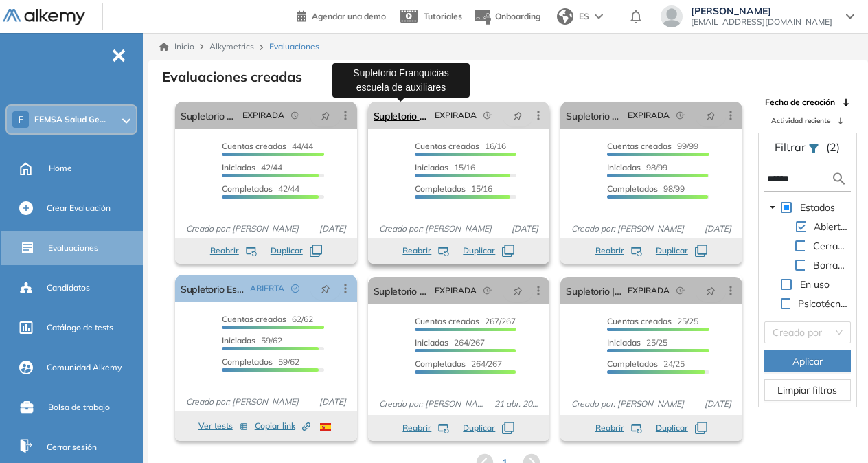 The width and height of the screenshot is (868, 463). What do you see at coordinates (584, 16) in the screenshot?
I see `span: ES` at bounding box center [584, 16].